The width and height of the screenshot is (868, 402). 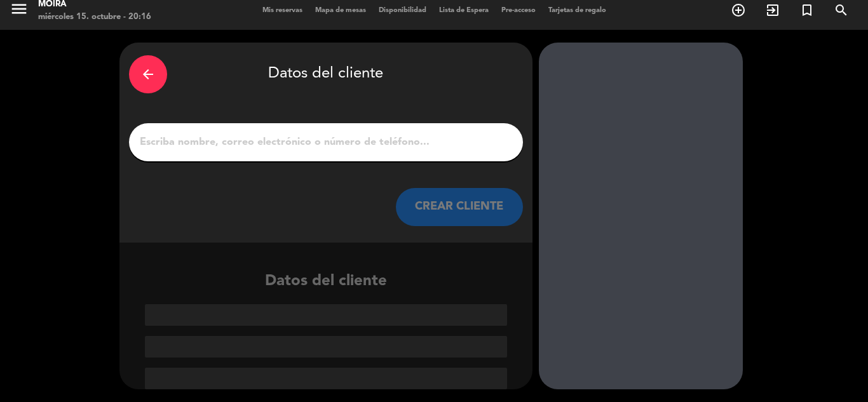 What do you see at coordinates (148, 74) in the screenshot?
I see `i: arrow_back` at bounding box center [148, 74].